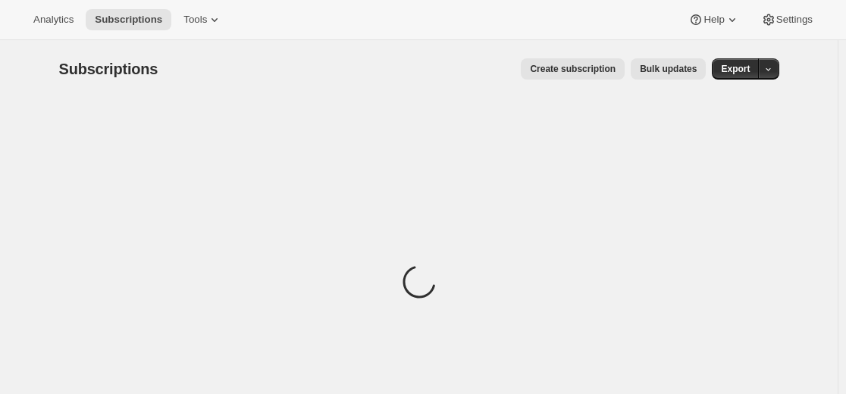 This screenshot has width=846, height=394. What do you see at coordinates (736, 69) in the screenshot?
I see `button: Export` at bounding box center [736, 69].